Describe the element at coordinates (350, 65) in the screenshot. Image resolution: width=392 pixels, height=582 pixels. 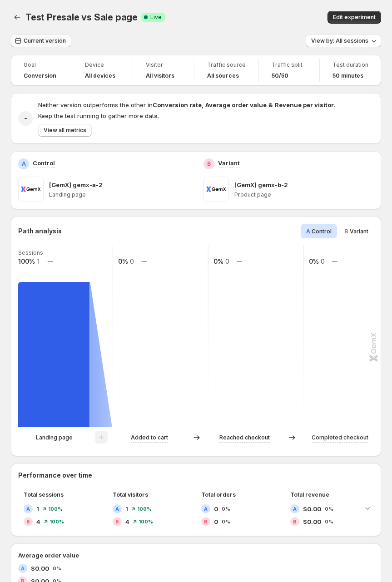
I see `span: Test duration` at that location.